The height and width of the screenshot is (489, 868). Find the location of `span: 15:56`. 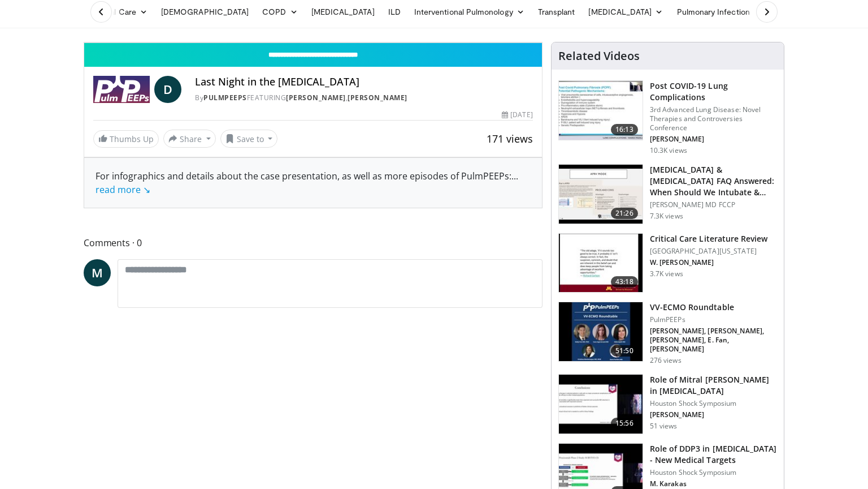

span: 15:56 is located at coordinates (624, 423).